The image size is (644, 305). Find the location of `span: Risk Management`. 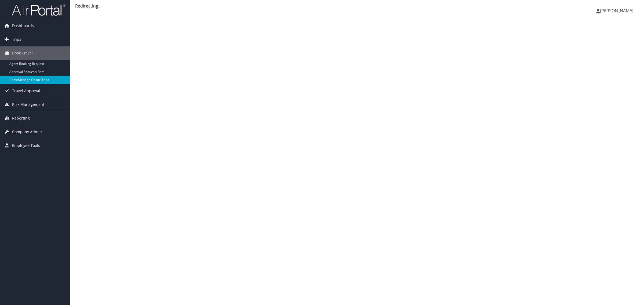

span: Risk Management is located at coordinates (28, 104).